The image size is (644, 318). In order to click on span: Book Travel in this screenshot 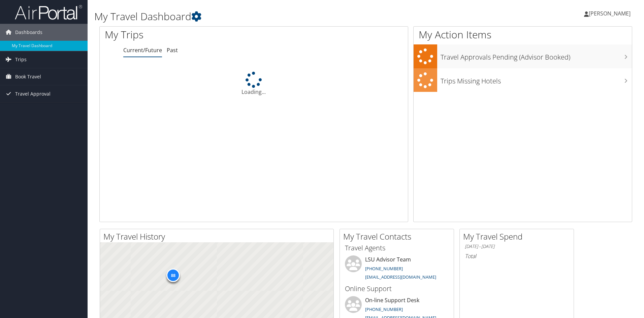, I will do `click(28, 77)`.